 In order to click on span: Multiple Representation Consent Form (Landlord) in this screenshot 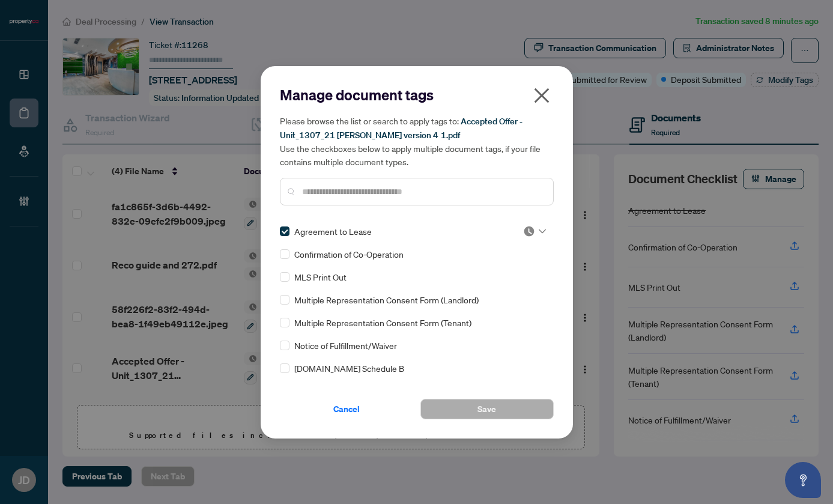, I will do `click(386, 300)`.